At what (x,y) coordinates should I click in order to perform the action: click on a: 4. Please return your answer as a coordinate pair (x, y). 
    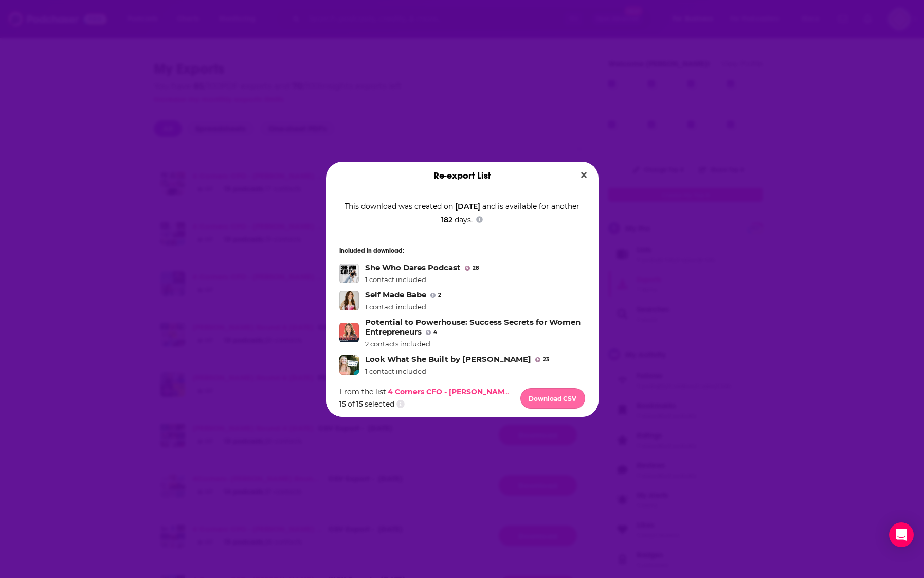
    Looking at the image, I should click on (432, 332).